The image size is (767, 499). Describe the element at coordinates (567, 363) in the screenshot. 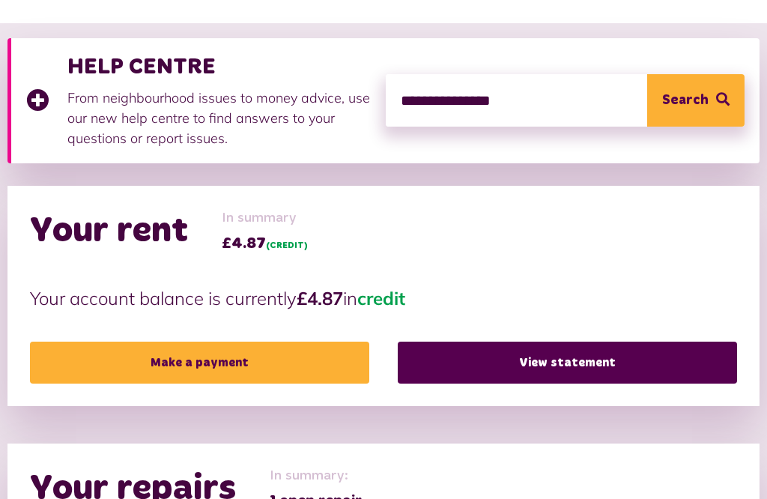

I see `a: View statement` at that location.